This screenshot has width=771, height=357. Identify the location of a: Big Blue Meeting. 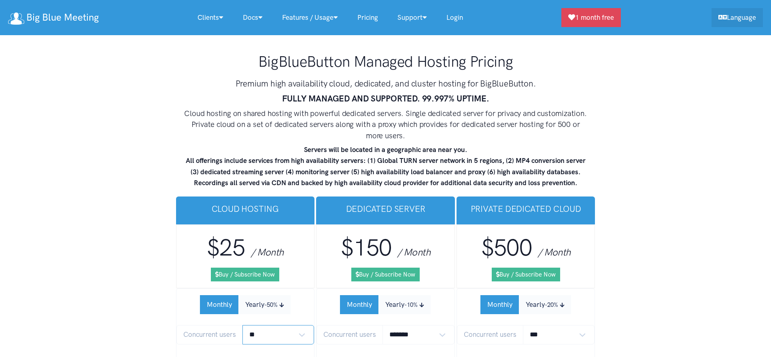
(53, 17).